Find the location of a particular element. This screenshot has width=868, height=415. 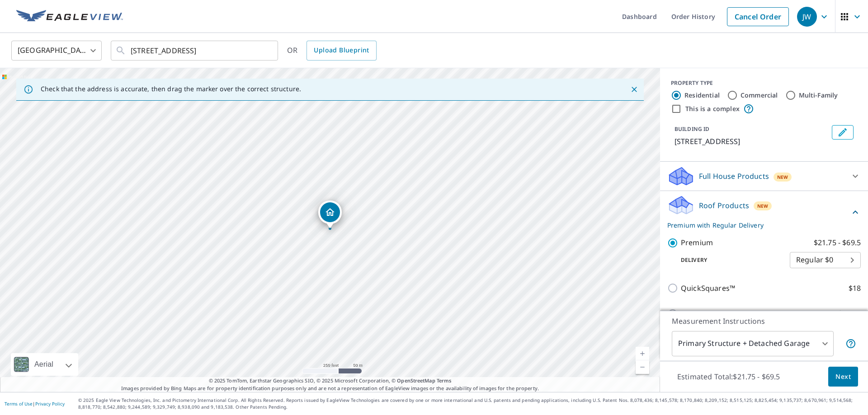

button: Close is located at coordinates (634, 89).